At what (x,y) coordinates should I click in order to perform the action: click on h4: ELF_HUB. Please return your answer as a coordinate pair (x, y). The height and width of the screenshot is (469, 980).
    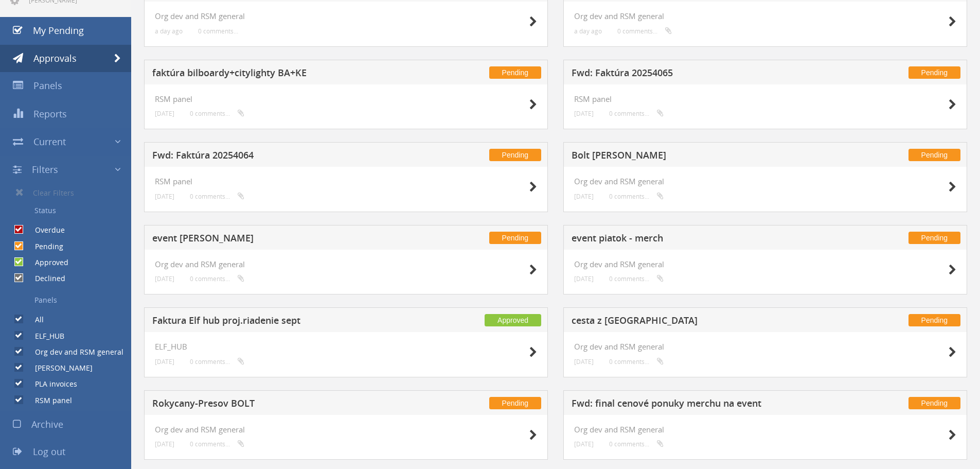
    Looking at the image, I should click on (345, 346).